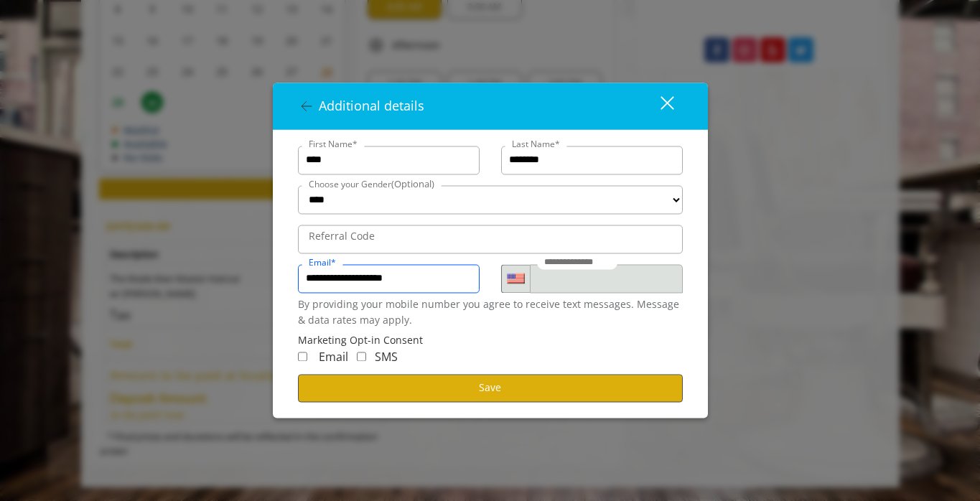 This screenshot has height=501, width=980. What do you see at coordinates (490, 387) in the screenshot?
I see `span: Save` at bounding box center [490, 387].